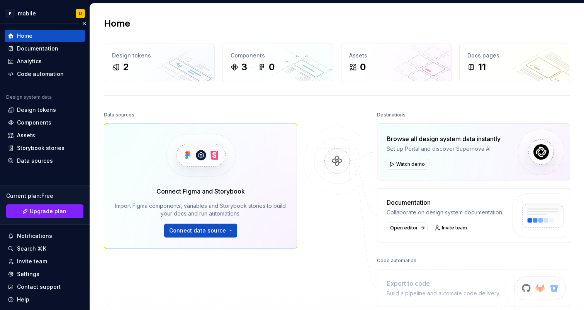  I want to click on div: Design system data, so click(29, 97).